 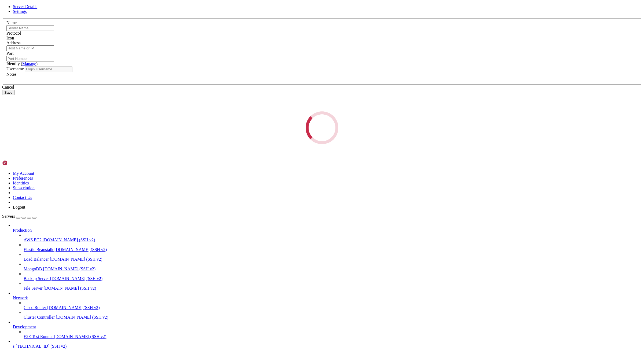 What do you see at coordinates (30, 28) in the screenshot?
I see `input: Server Name` at bounding box center [30, 28].